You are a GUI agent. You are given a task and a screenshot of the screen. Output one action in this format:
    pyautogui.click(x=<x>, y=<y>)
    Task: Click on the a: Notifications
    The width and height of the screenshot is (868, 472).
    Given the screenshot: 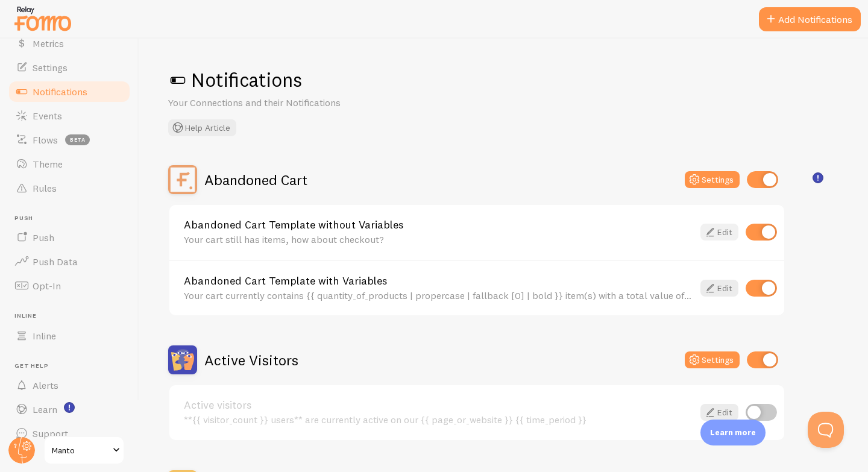 What is the action you would take?
    pyautogui.click(x=69, y=91)
    